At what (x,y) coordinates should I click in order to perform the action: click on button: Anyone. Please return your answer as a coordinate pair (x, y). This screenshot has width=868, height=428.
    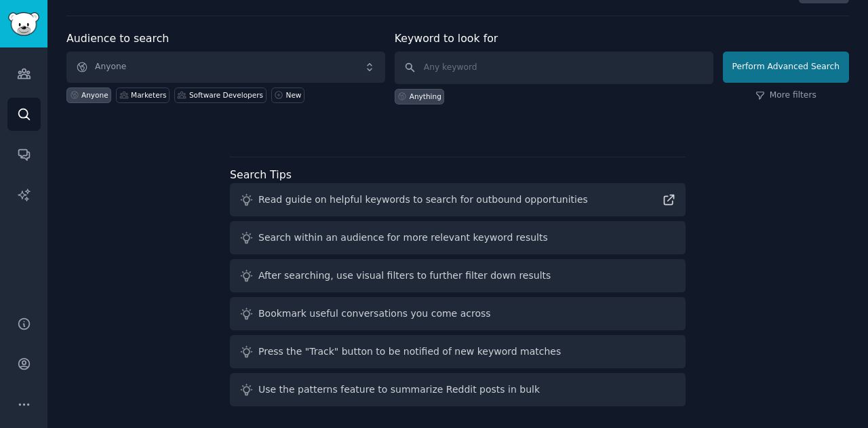
    Looking at the image, I should click on (226, 67).